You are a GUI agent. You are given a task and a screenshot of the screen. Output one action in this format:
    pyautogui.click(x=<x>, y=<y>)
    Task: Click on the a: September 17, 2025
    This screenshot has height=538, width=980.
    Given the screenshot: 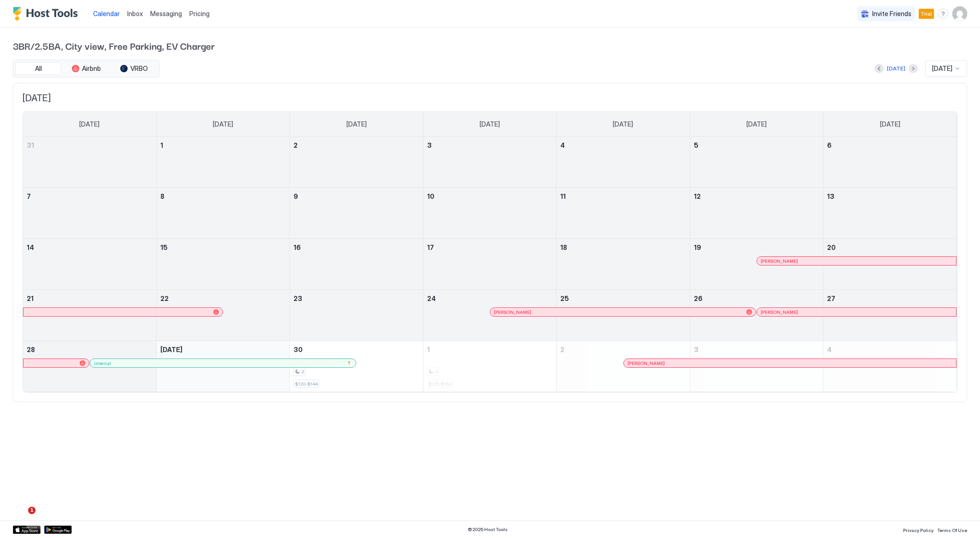 What is the action you would take?
    pyautogui.click(x=489, y=247)
    